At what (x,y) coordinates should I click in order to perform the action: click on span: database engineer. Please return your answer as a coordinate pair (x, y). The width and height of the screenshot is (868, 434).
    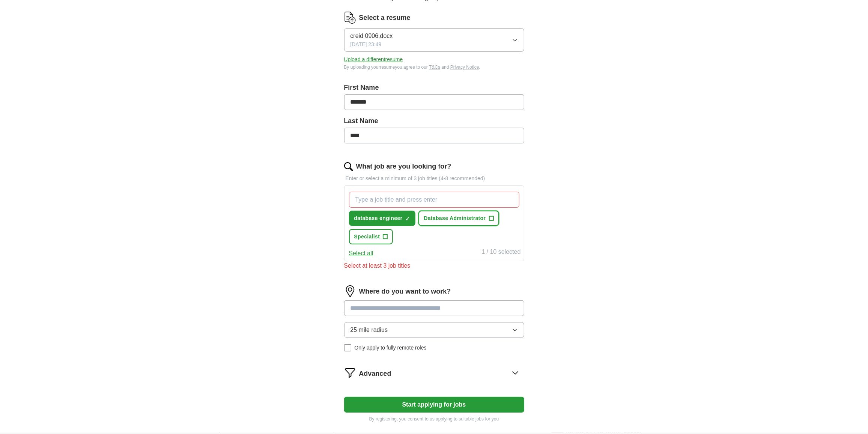
    Looking at the image, I should click on (378, 218).